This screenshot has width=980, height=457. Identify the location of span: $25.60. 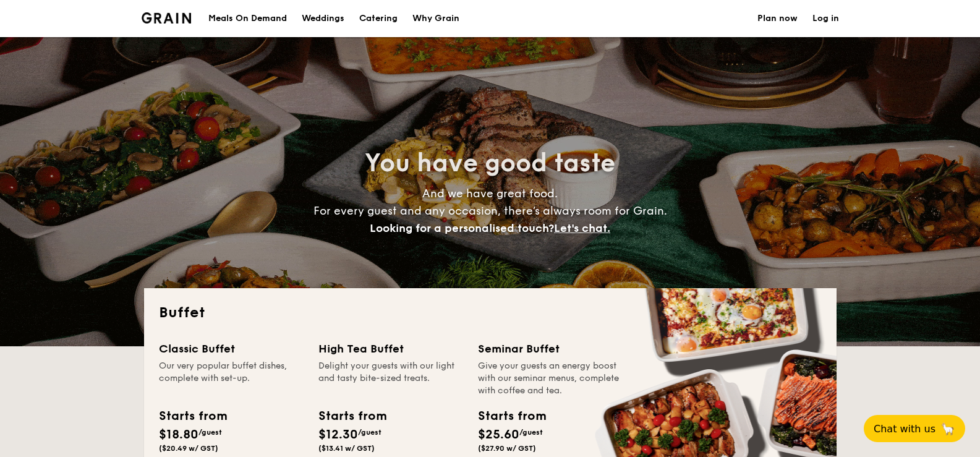
(498, 435).